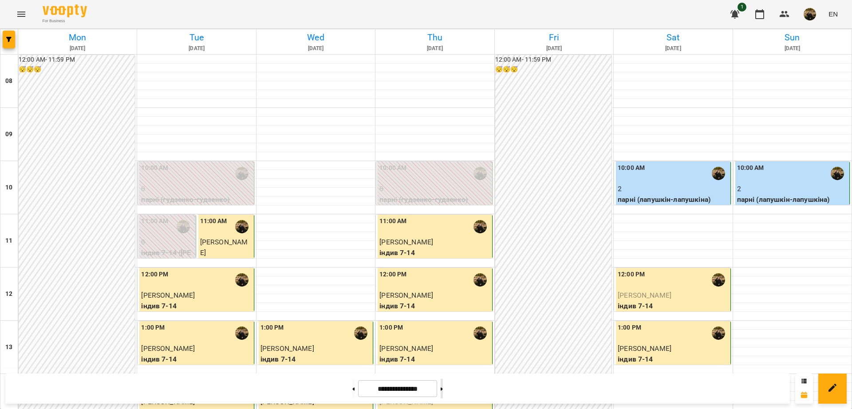  Describe the element at coordinates (9, 347) in the screenshot. I see `h6: 13` at that location.